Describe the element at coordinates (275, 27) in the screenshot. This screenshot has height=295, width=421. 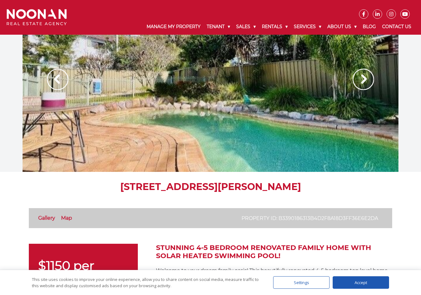
I see `a: Rentals` at that location.